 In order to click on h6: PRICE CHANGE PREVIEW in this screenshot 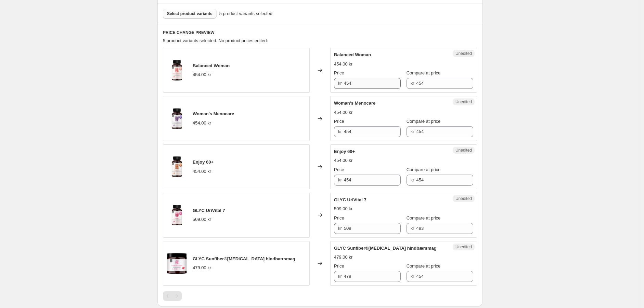, I will do `click(320, 33)`.